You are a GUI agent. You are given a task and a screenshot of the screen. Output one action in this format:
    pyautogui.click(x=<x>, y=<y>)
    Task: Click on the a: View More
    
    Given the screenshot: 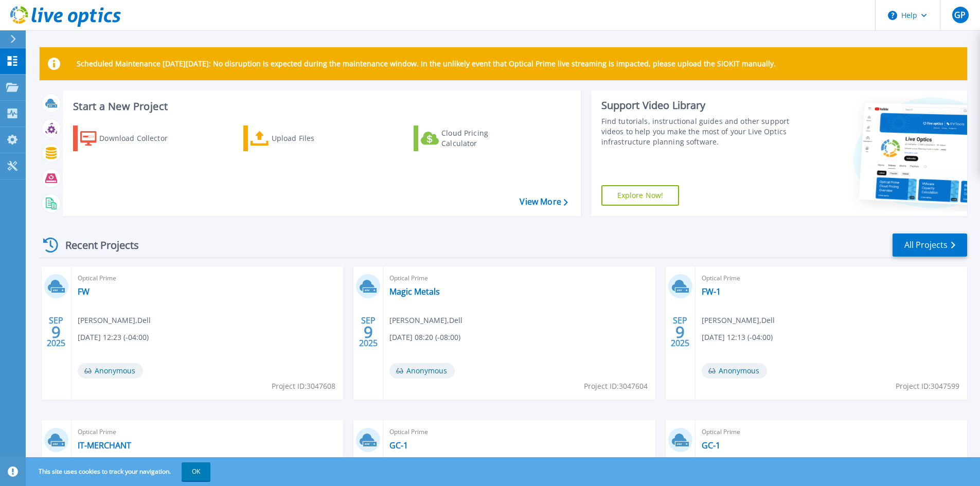 What is the action you would take?
    pyautogui.click(x=543, y=202)
    